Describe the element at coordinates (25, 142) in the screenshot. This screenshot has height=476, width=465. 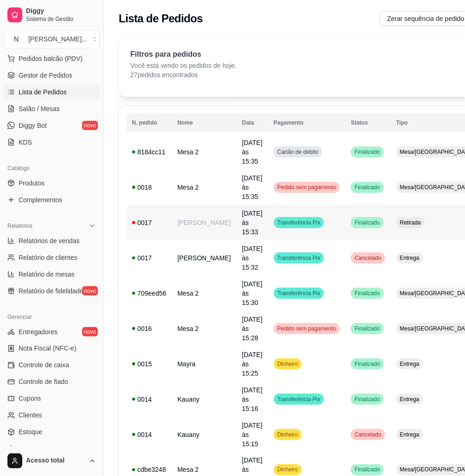
I see `span: KDS` at that location.